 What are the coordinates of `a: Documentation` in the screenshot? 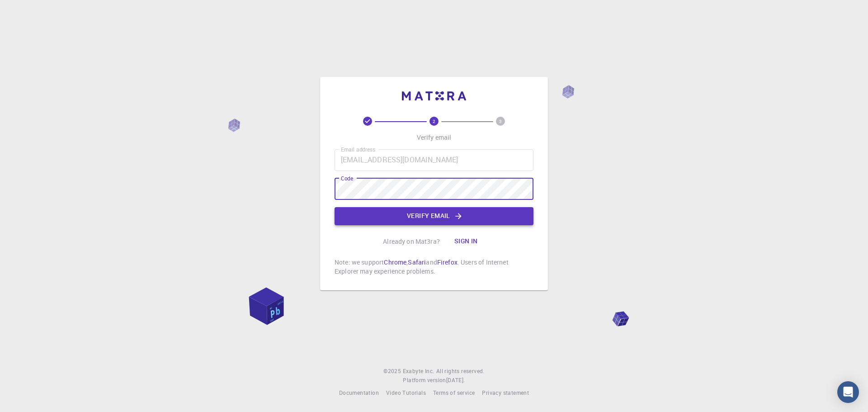 It's located at (359, 393).